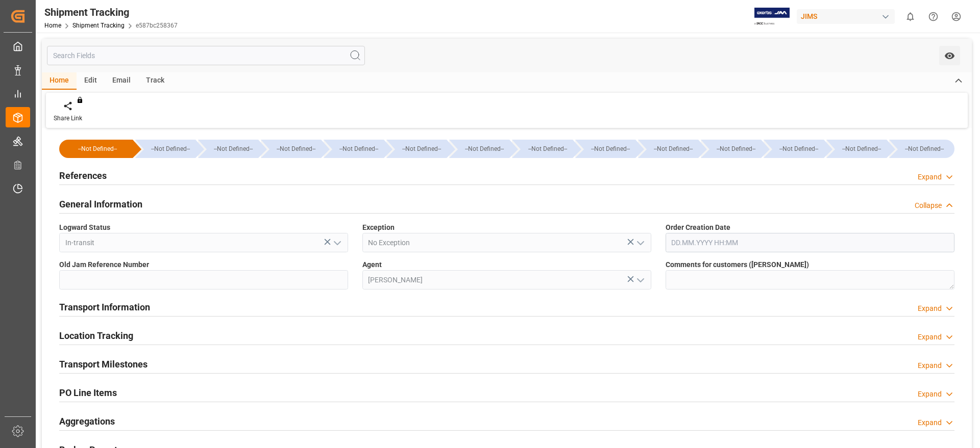 The width and height of the screenshot is (980, 448). Describe the element at coordinates (372, 265) in the screenshot. I see `span: Agent` at that location.